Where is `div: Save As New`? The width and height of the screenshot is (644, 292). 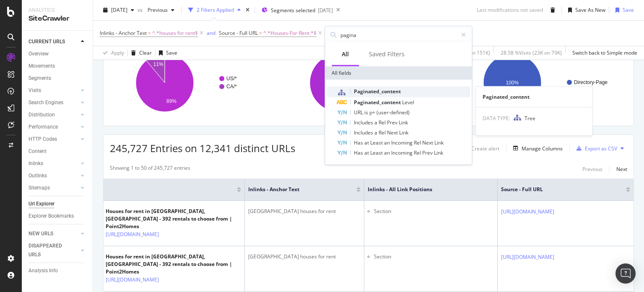
div: Save As New is located at coordinates (591, 9).